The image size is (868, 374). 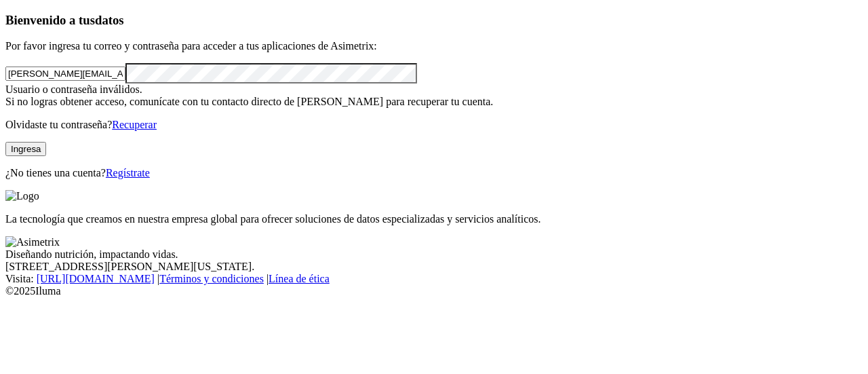 What do you see at coordinates (434, 219) in the screenshot?
I see `p: La tecnología que creamos en nuestra empresa global para ofrecer soluciones de datos especializad...` at bounding box center [434, 219].